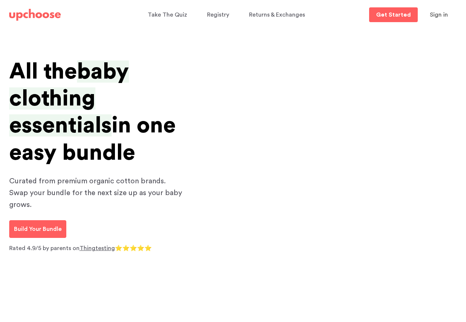 The width and height of the screenshot is (466, 322). What do you see at coordinates (44, 248) in the screenshot?
I see `span: Rated 4.9/5 by parents on` at bounding box center [44, 248].